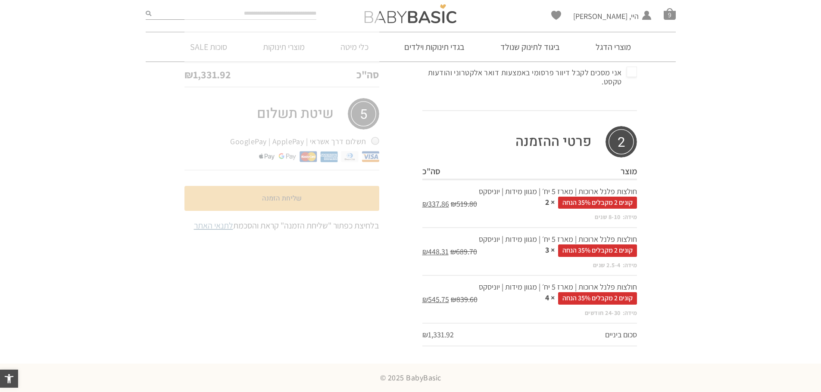  What do you see at coordinates (530, 47) in the screenshot?
I see `a: ביגוד לתינוק שנולד` at bounding box center [530, 47].